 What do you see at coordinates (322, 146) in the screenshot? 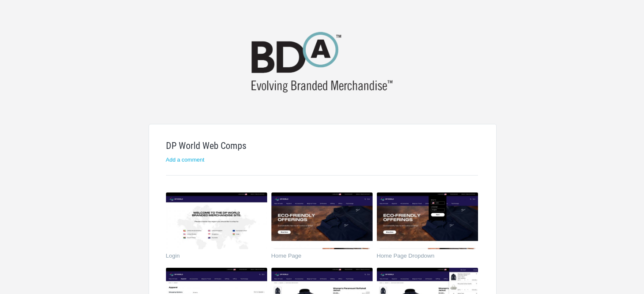
I see `h1: DP World Web Comps` at bounding box center [322, 146].